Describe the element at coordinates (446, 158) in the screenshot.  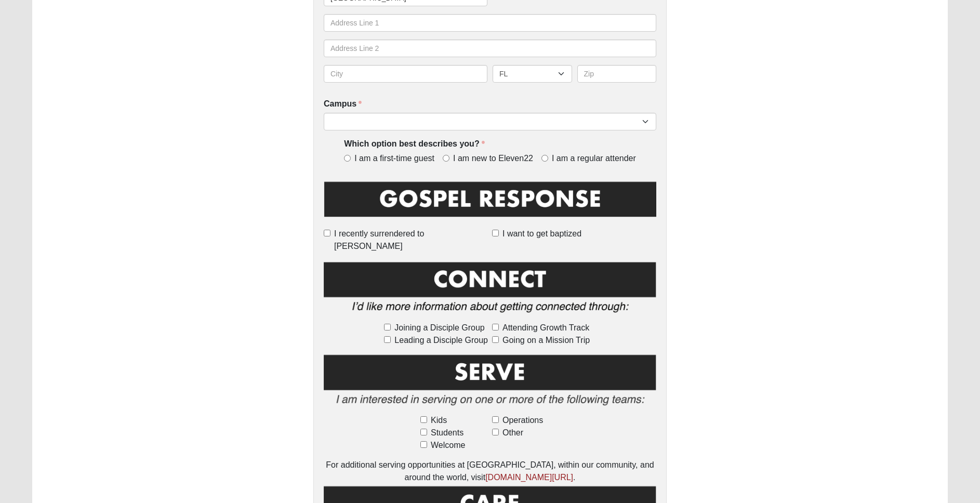
I see `input: I am new to Eleven22` at that location.